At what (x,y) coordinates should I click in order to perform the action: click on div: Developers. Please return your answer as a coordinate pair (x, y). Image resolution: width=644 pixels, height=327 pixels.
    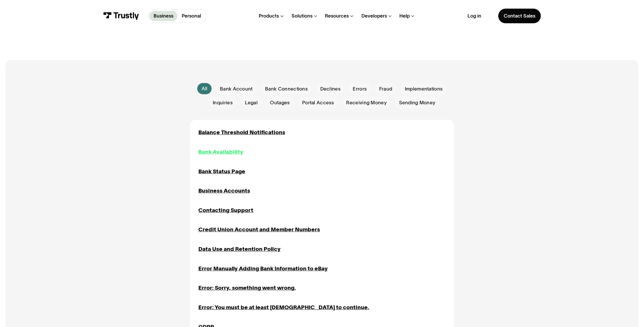
    Looking at the image, I should click on (374, 16).